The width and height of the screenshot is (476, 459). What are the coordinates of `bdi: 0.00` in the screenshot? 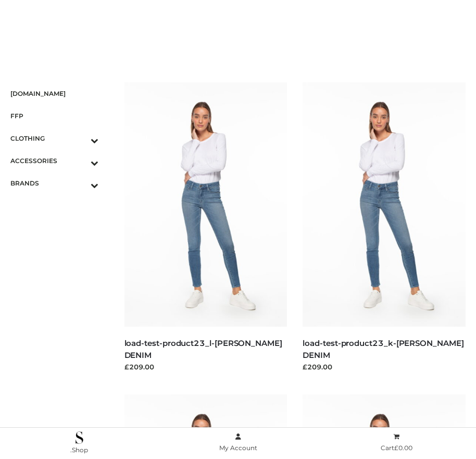 It's located at (403, 447).